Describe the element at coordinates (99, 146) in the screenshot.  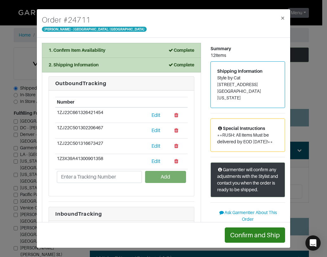
I see `td: 1ZJ22C501316673427` at that location.